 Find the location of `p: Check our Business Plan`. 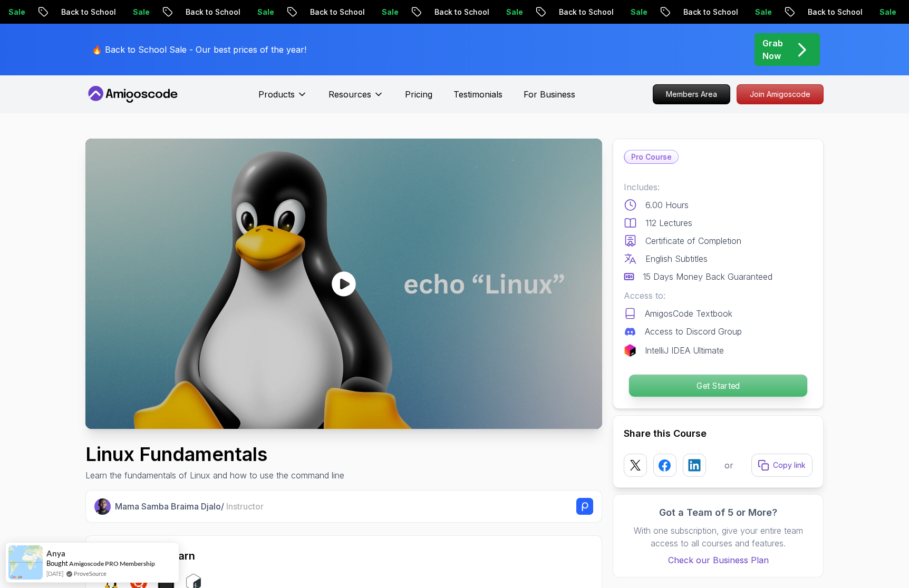

p: Check our Business Plan is located at coordinates (718, 560).